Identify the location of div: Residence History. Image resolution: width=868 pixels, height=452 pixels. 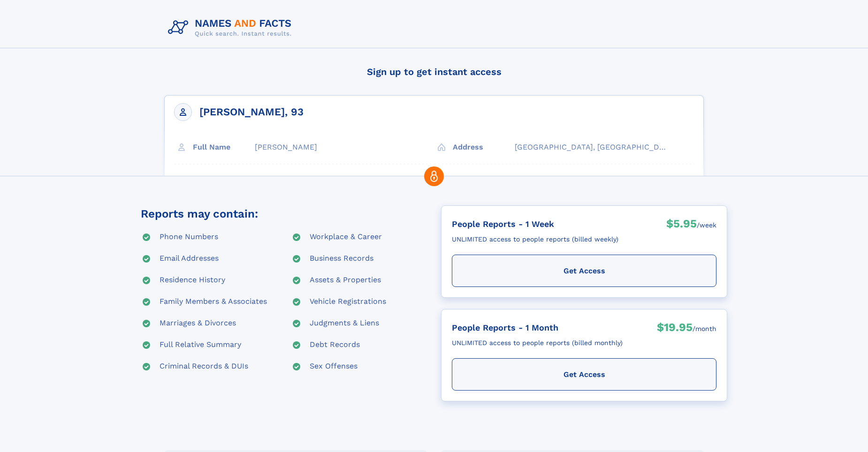
(192, 280).